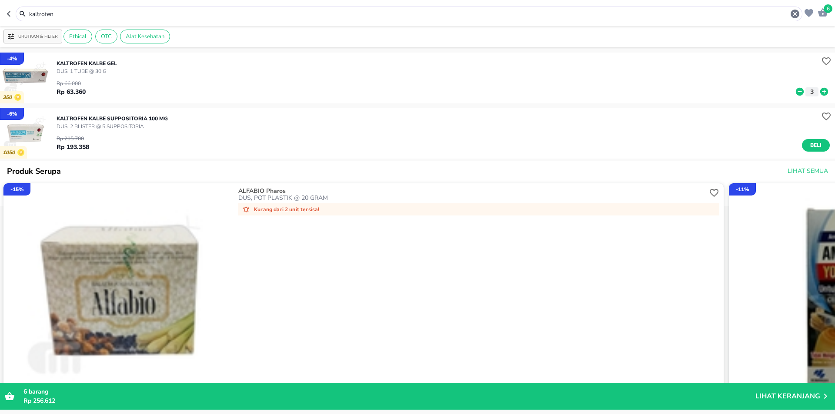 This screenshot has height=414, width=835. Describe the element at coordinates (806, 171) in the screenshot. I see `button: Lihat Semua` at that location.